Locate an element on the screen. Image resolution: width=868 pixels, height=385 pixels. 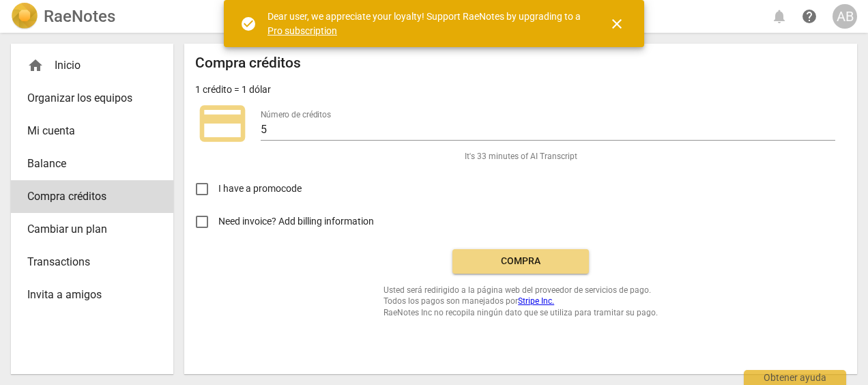
span: Invita a amigos is located at coordinates (87, 295).